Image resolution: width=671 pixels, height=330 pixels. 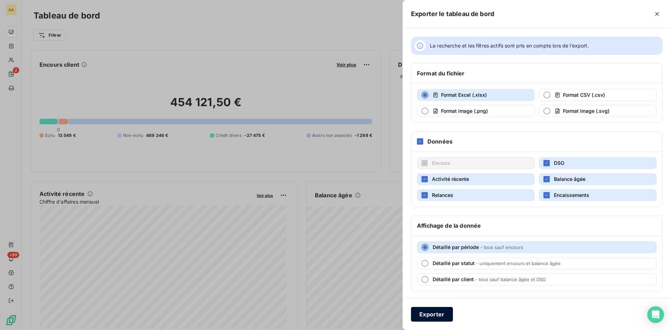 What do you see at coordinates (510, 279) in the screenshot?
I see `span: - tous sauf balance âgée et DSO` at bounding box center [510, 279].